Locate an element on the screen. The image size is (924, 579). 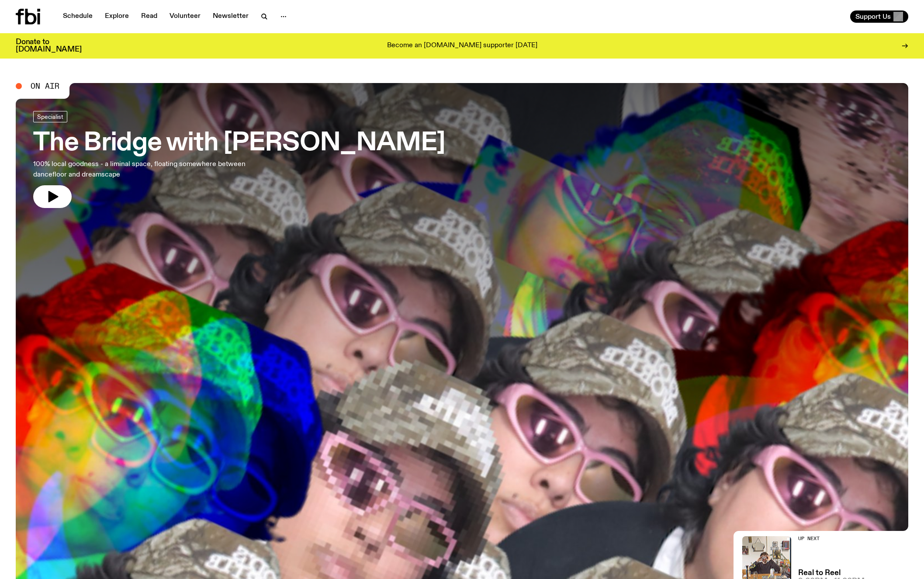
span: Support Us is located at coordinates (873, 17).